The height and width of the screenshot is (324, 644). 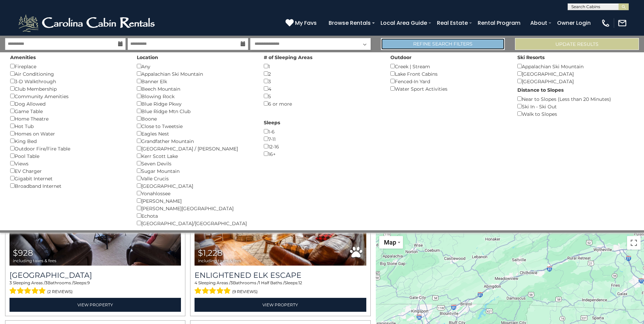 What do you see at coordinates (272, 123) in the screenshot?
I see `label: Sleeps` at bounding box center [272, 123].